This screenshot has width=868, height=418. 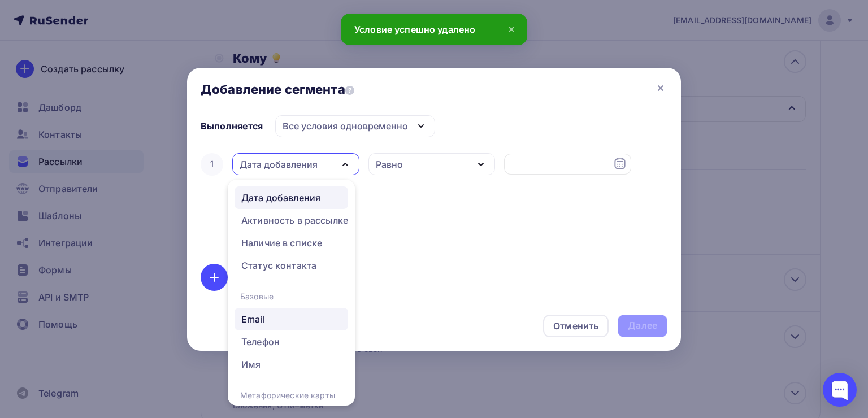 I want to click on div: Активность в рассылке, so click(x=295, y=220).